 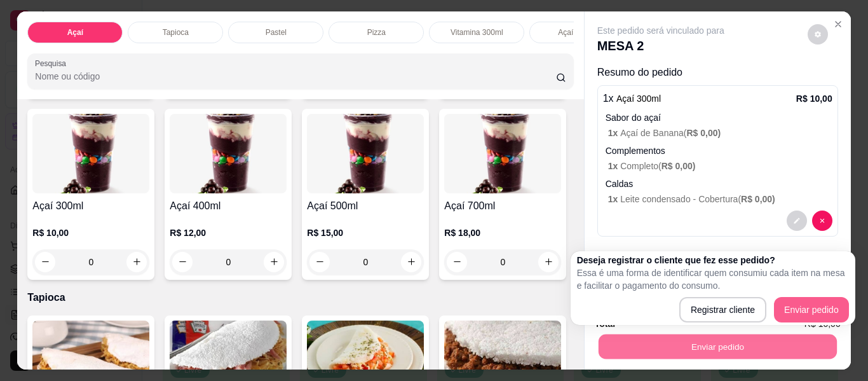 What do you see at coordinates (720, 166) in the screenshot?
I see `p: Completo (` at bounding box center [720, 166].